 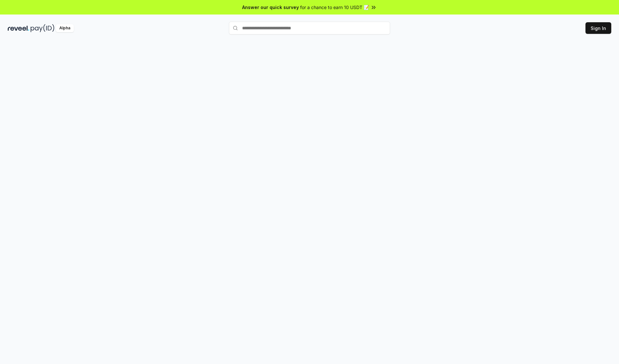 What do you see at coordinates (335, 7) in the screenshot?
I see `span: for a chance to earn 10 USDT 📝` at bounding box center [335, 7].